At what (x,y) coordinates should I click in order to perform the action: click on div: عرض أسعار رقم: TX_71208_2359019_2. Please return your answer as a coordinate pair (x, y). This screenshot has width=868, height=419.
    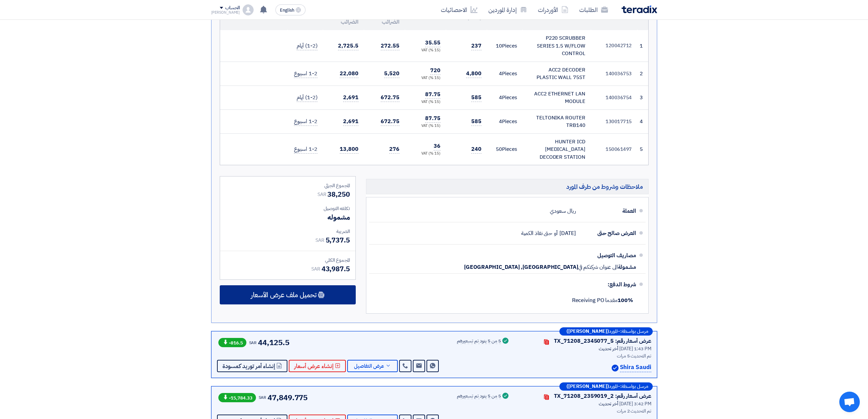
    Looking at the image, I should click on (602, 396).